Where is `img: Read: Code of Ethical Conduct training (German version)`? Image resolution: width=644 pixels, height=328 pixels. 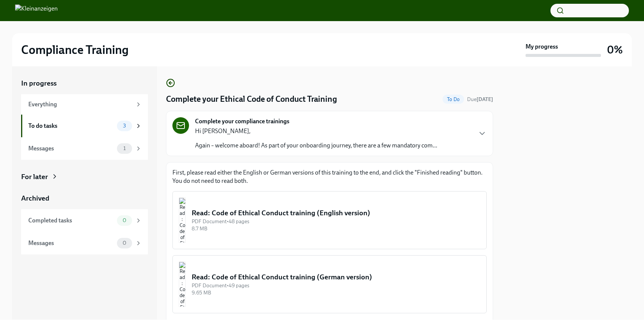
img: Read: Code of Ethical Conduct training (German version) is located at coordinates (182, 284).